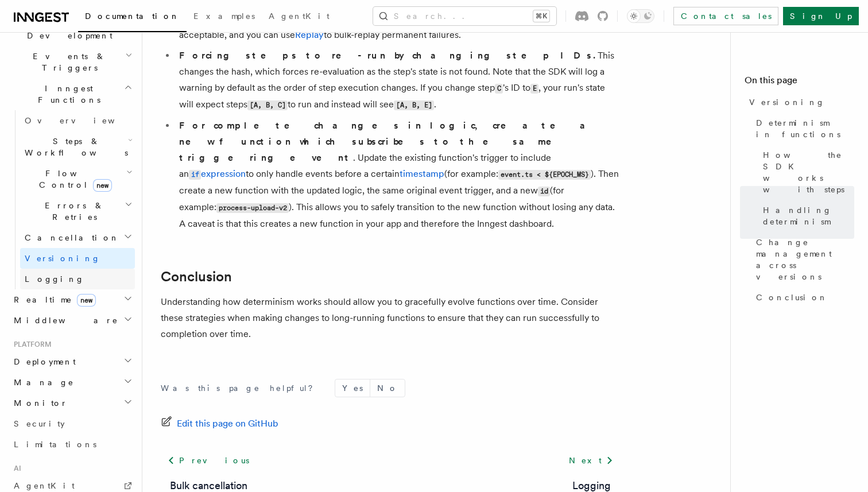 This screenshot has height=492, width=868. Describe the element at coordinates (72, 382) in the screenshot. I see `button: Manage` at that location.